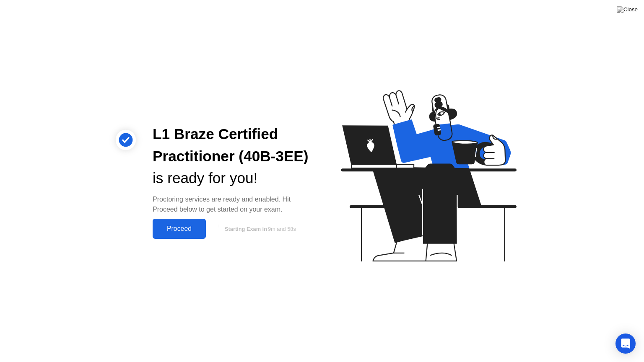 This screenshot has width=644, height=362. Describe the element at coordinates (231, 146) in the screenshot. I see `div: L1 Braze Certified Practitioner (40B-3EE)` at that location.